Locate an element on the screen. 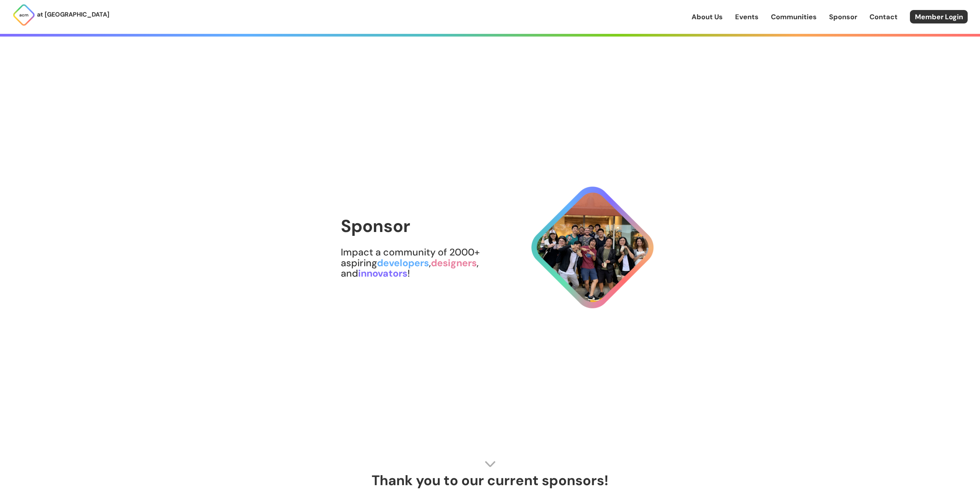 The height and width of the screenshot is (489, 980). a: About Us is located at coordinates (707, 17).